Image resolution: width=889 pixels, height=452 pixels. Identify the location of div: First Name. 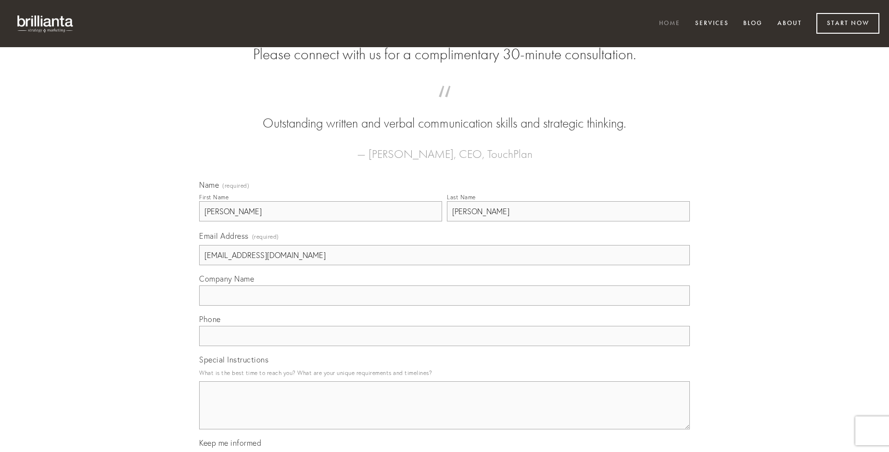
(214, 197).